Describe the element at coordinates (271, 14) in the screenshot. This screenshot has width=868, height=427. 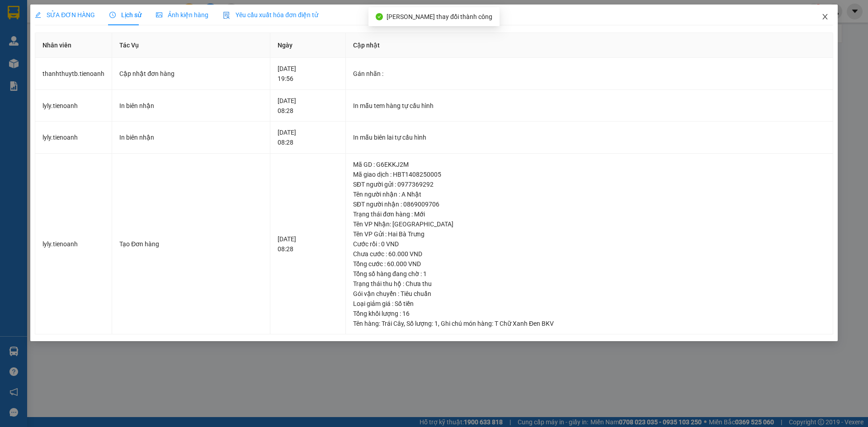
I see `span: Yêu cầu xuất hóa đơn điện tử` at that location.